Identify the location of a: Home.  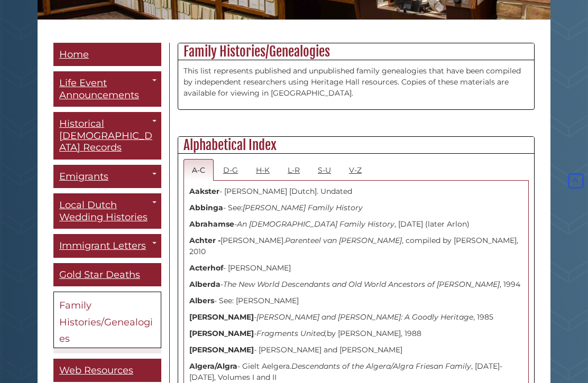
(107, 54).